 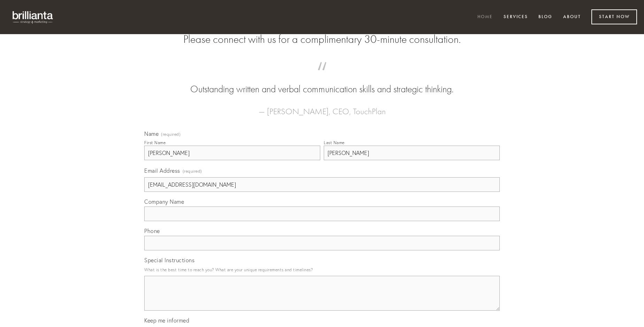 What do you see at coordinates (151, 134) in the screenshot?
I see `span: Name` at bounding box center [151, 134].